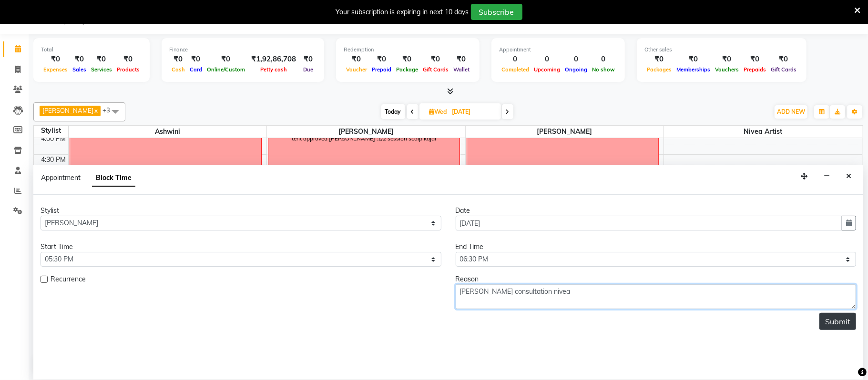 The image size is (868, 380). I want to click on span: Recurrence, so click(68, 280).